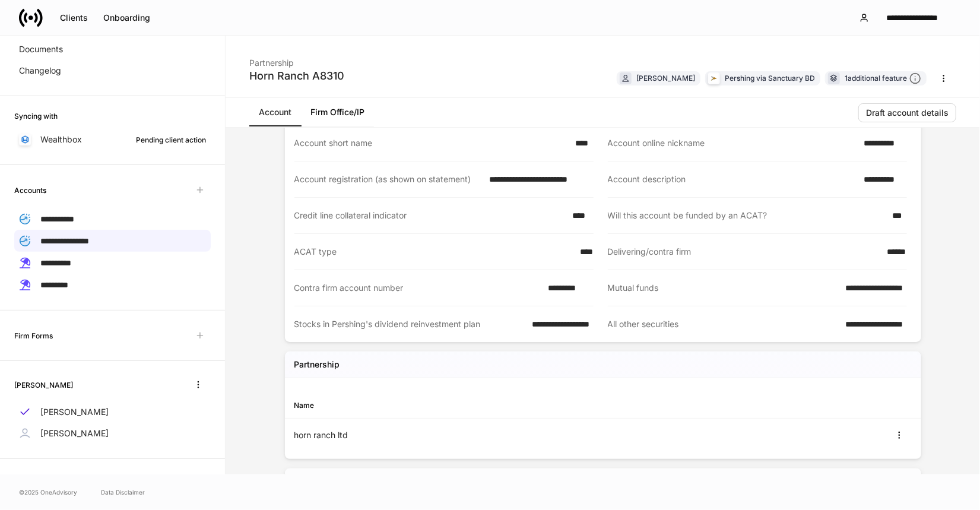 This screenshot has width=980, height=510. I want to click on p: Changelog, so click(40, 71).